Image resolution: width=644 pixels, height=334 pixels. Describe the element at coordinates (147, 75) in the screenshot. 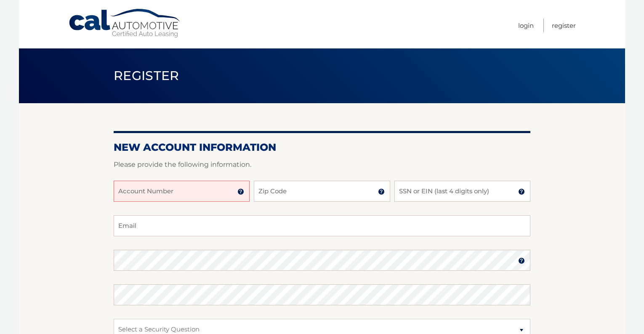

I see `span: Register` at that location.